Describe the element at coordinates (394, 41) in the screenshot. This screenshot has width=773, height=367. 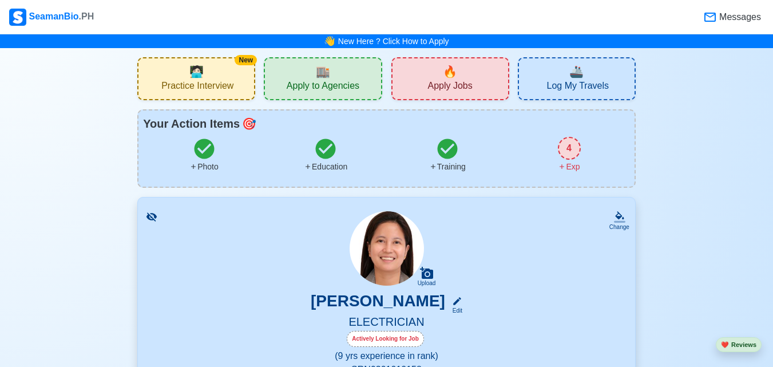
I see `a: New Here ? Click How to Apply` at that location.